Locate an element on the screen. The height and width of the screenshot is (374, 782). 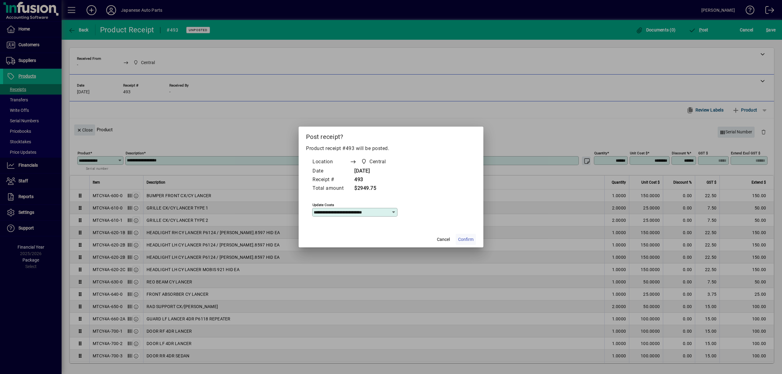
span: Cancel is located at coordinates (443, 239).